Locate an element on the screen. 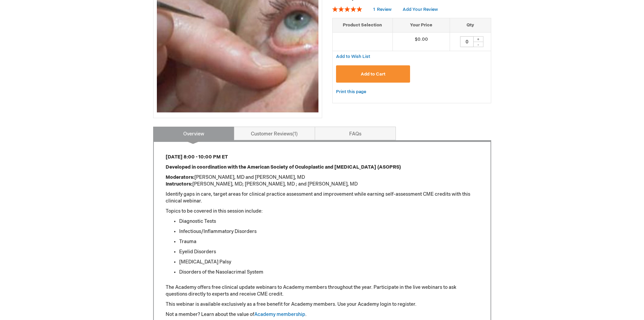 This screenshot has width=644, height=320. button: Add to Cart is located at coordinates (373, 74).